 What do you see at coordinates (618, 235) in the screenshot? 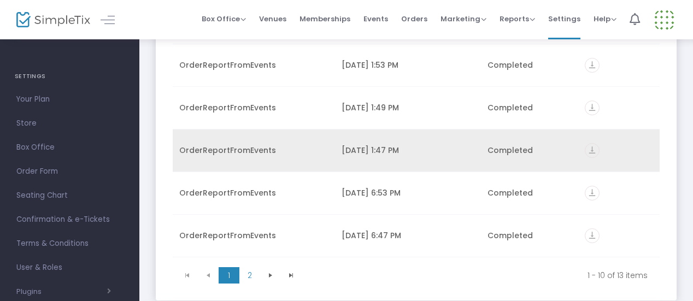
I see `div: https://go.SimpleTix.com/qdjk3` at bounding box center [618, 235].